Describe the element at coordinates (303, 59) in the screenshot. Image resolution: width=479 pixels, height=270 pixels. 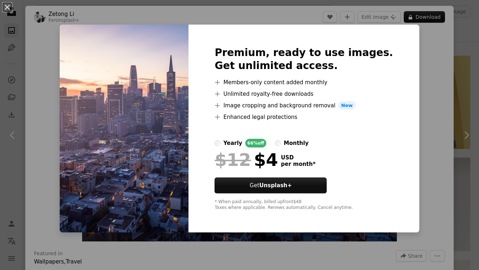
I see `h2: Premium, ready to use images. Get unlimited access.` at that location.